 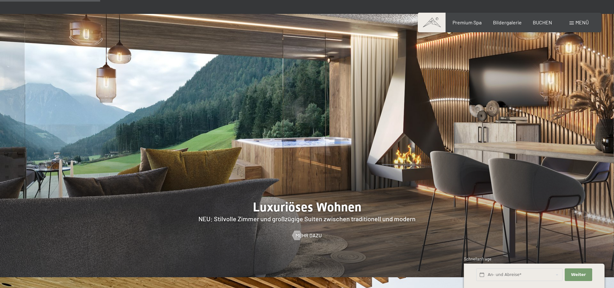 I want to click on span: Premium Spa, so click(x=467, y=22).